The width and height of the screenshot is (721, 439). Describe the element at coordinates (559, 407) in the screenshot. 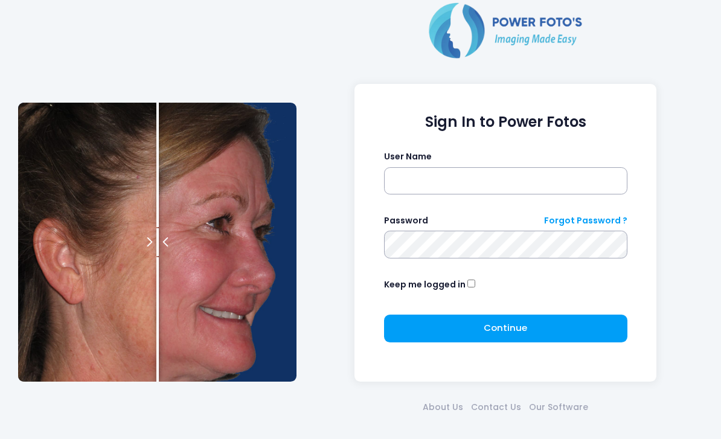

I see `a: Our Software` at that location.